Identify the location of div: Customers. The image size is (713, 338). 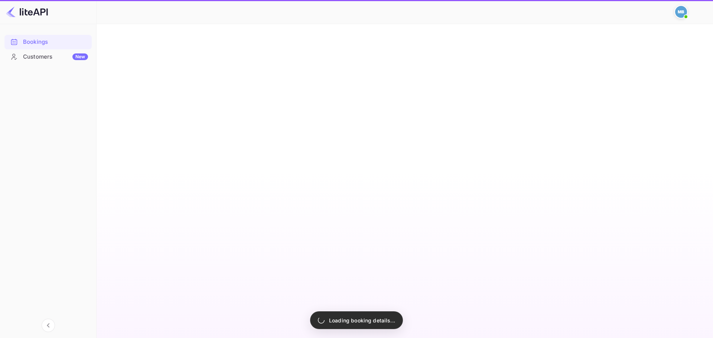
(55, 57).